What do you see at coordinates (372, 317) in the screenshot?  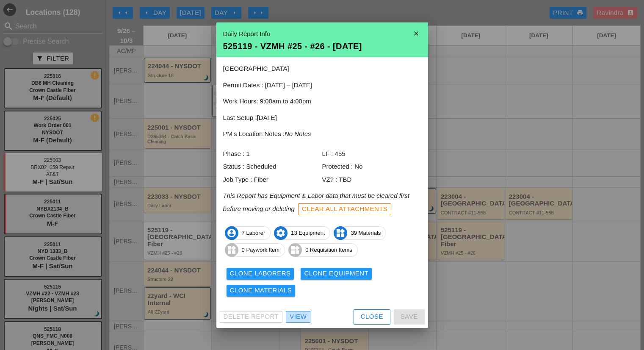 I see `div: Close` at bounding box center [372, 317].